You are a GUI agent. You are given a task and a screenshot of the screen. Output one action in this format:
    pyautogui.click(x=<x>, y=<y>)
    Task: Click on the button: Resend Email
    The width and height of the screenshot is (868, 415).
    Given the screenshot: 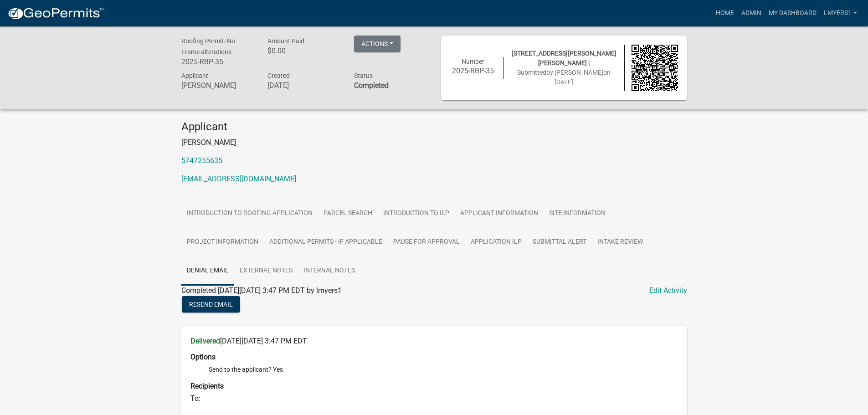 What is the action you would take?
    pyautogui.click(x=211, y=304)
    